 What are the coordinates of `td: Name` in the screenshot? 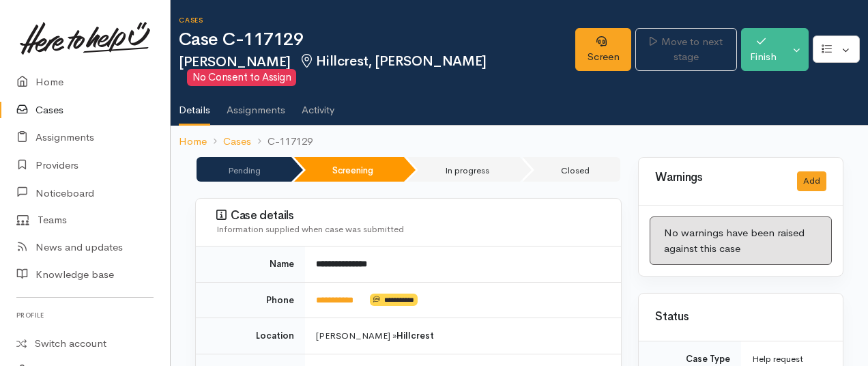 It's located at (251, 264).